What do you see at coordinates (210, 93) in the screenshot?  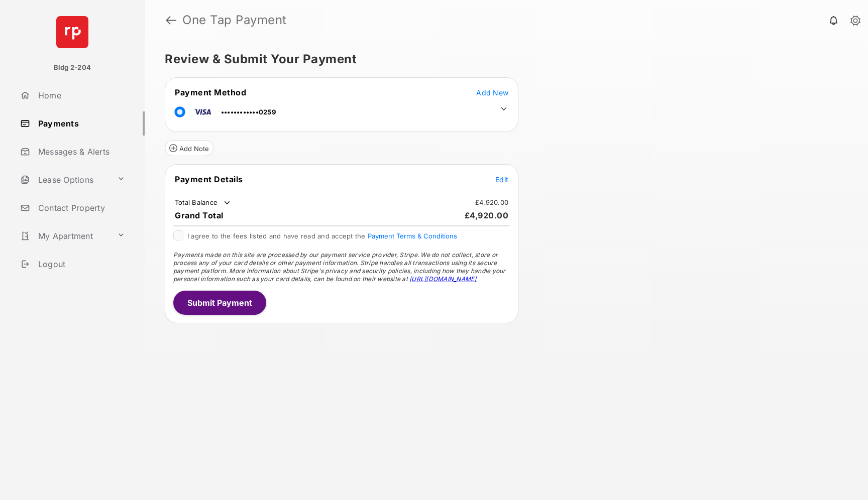 I see `span: Payment Method` at bounding box center [210, 93].